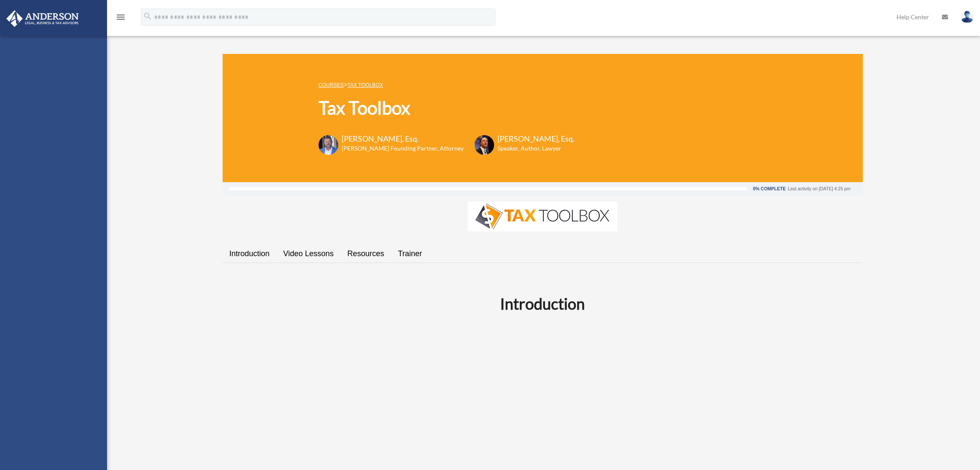 The image size is (980, 470). What do you see at coordinates (530, 148) in the screenshot?
I see `h6: Speaker, Author, Lawyer` at bounding box center [530, 148].